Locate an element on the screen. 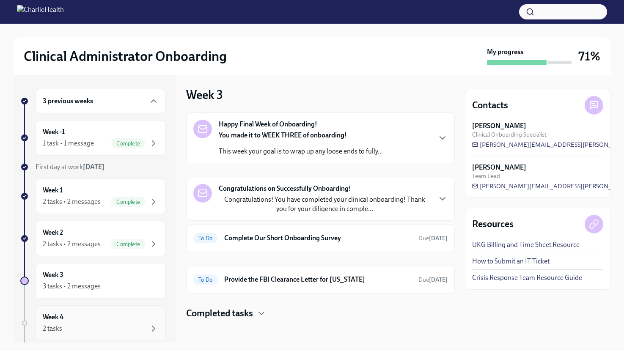  h6: Week 4 is located at coordinates (53, 317).